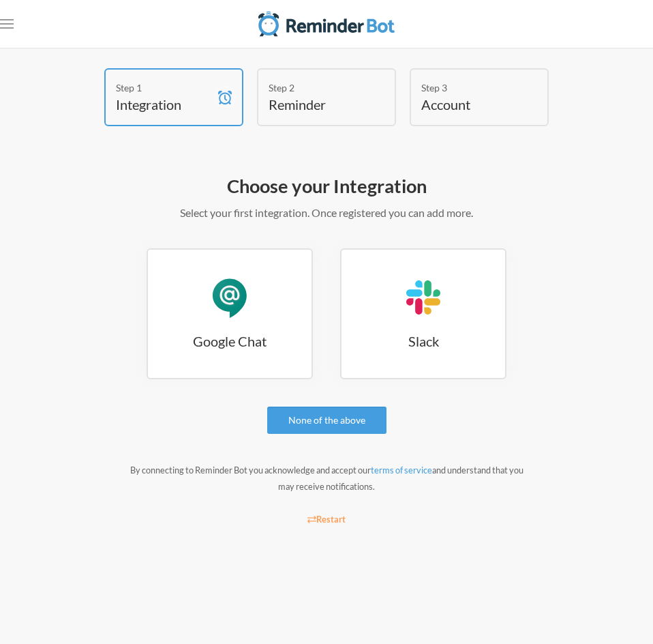 Image resolution: width=653 pixels, height=644 pixels. Describe the element at coordinates (163, 88) in the screenshot. I see `div: Step 1` at that location.